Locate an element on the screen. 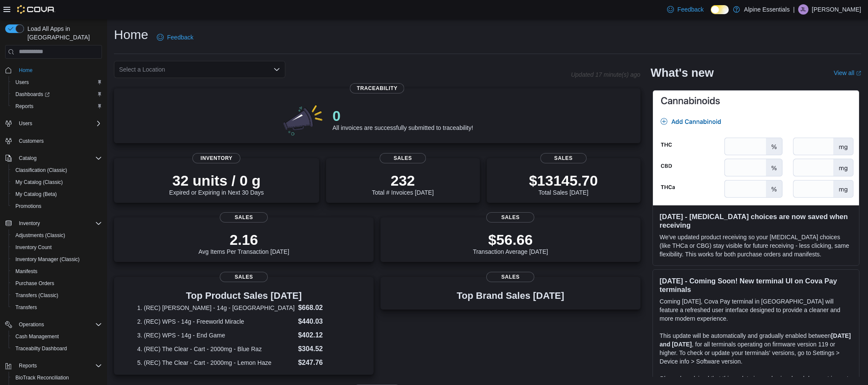  img: 0 is located at coordinates (303, 119).